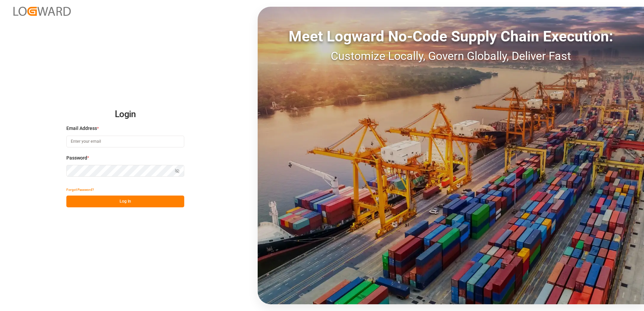  What do you see at coordinates (451, 56) in the screenshot?
I see `div: Customize Locally, Govern Globally, Deliver Fast` at bounding box center [451, 56].